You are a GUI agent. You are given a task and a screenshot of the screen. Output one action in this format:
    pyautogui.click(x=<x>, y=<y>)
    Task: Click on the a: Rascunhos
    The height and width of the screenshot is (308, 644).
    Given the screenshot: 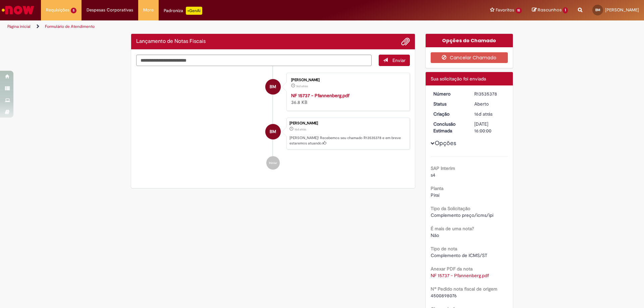 What is the action you would take?
    pyautogui.click(x=550, y=10)
    